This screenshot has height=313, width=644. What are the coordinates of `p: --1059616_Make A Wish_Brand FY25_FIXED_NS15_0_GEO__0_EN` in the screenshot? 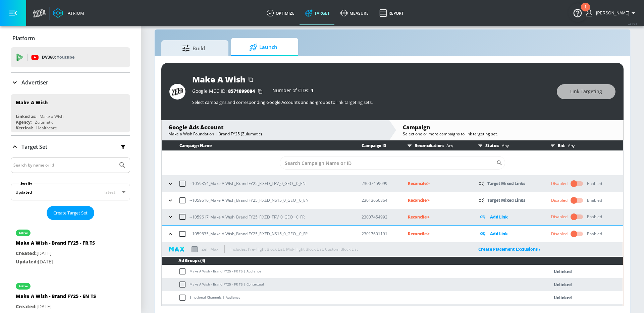 It's located at (249, 200).